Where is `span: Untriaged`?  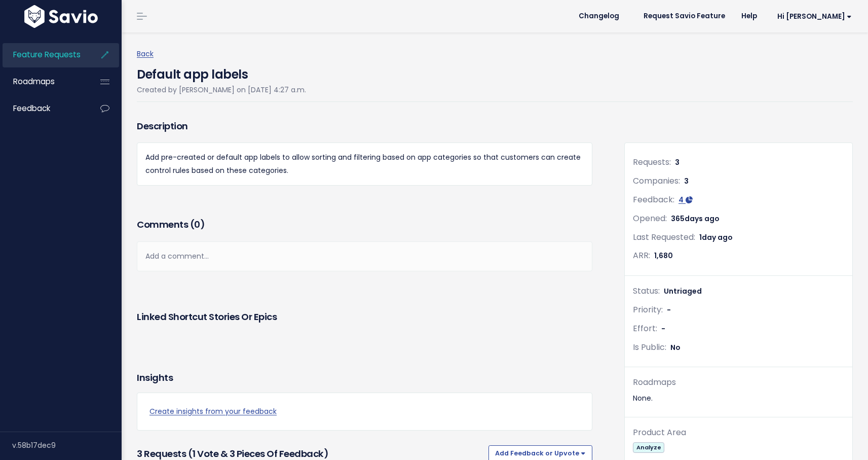 span: Untriaged is located at coordinates (683, 291).